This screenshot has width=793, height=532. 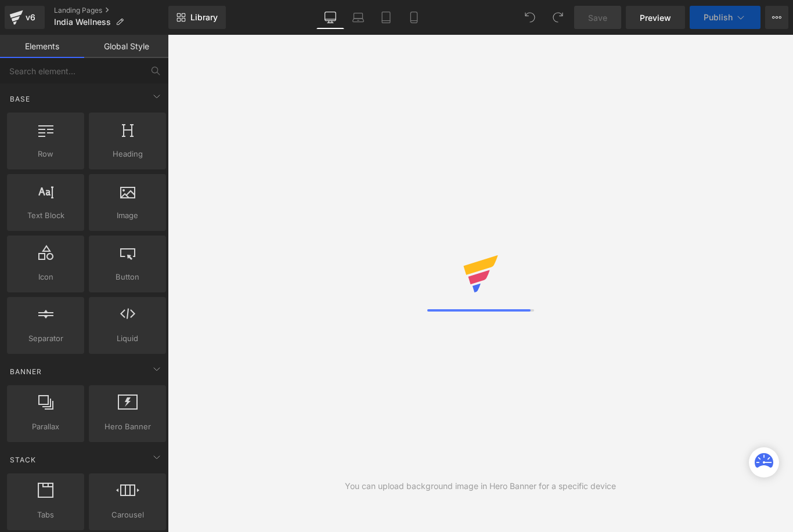 I want to click on span: Text Block, so click(x=46, y=215).